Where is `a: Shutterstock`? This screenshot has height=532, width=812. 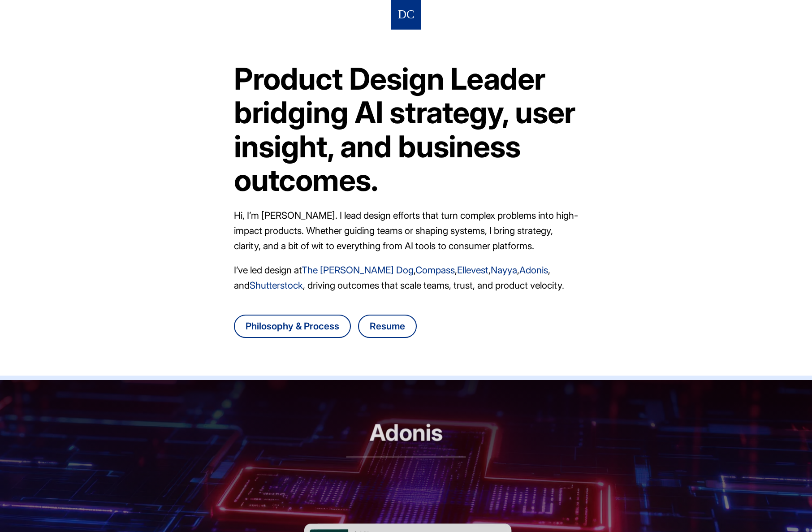
a: Shutterstock is located at coordinates (276, 285).